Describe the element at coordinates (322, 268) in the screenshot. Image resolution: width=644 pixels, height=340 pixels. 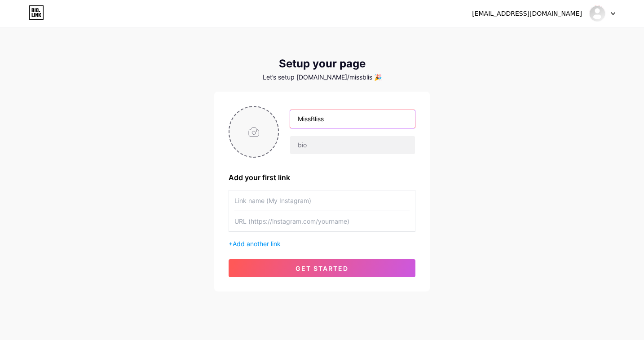
I see `button: get started` at that location.